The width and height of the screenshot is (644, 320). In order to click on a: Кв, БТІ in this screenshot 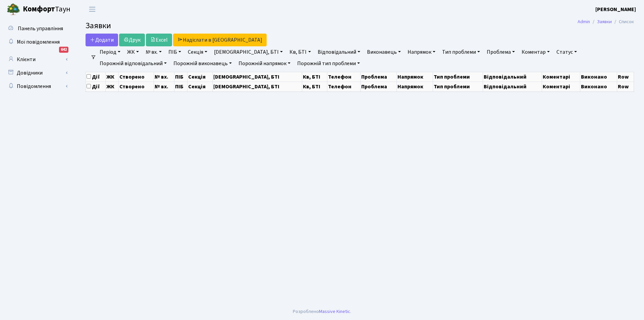, I will do `click(300, 52)`.